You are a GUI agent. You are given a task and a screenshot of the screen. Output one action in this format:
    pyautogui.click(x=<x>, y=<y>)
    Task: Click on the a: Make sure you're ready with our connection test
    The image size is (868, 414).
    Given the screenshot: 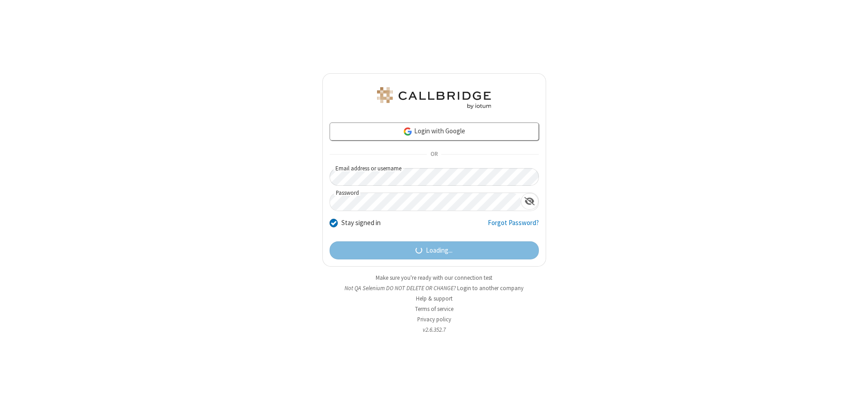 What is the action you would take?
    pyautogui.click(x=434, y=277)
    